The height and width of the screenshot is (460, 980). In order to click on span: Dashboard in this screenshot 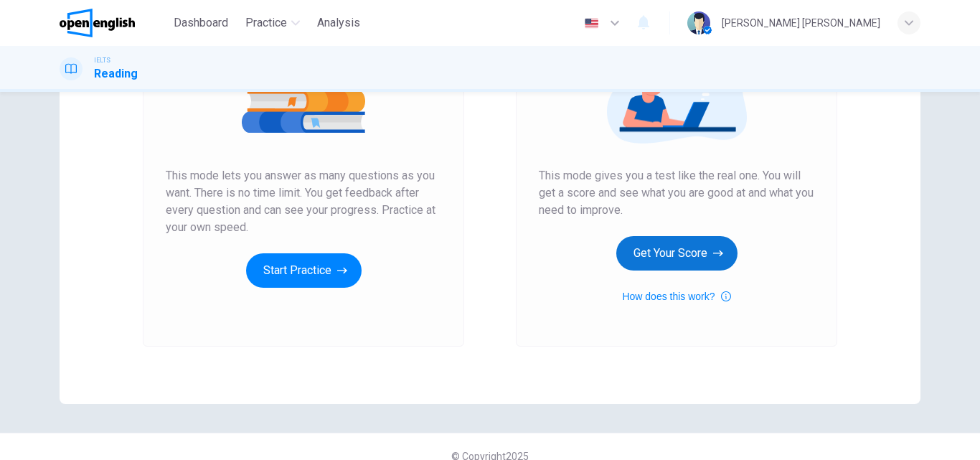, I will do `click(201, 23)`.